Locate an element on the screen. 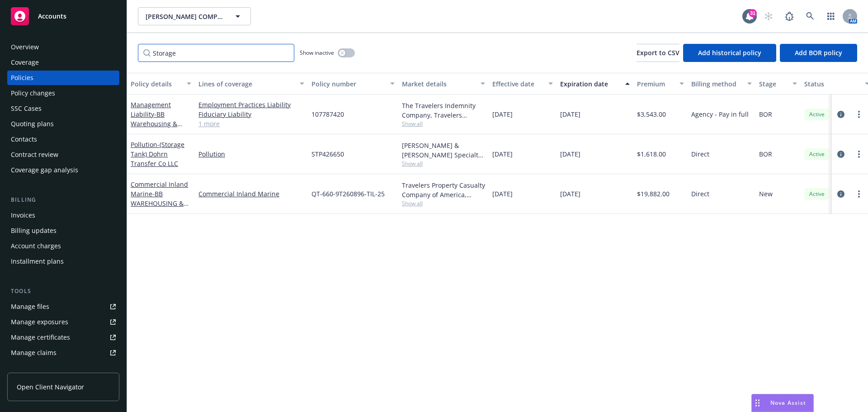 The width and height of the screenshot is (868, 412). div: Effective date is located at coordinates (517, 84).